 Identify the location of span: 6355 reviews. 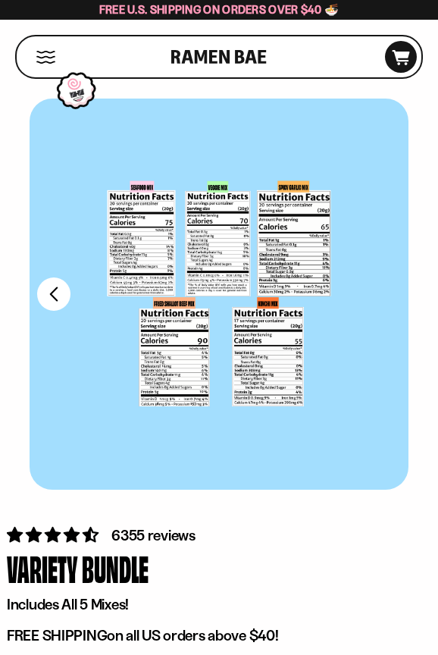
(153, 535).